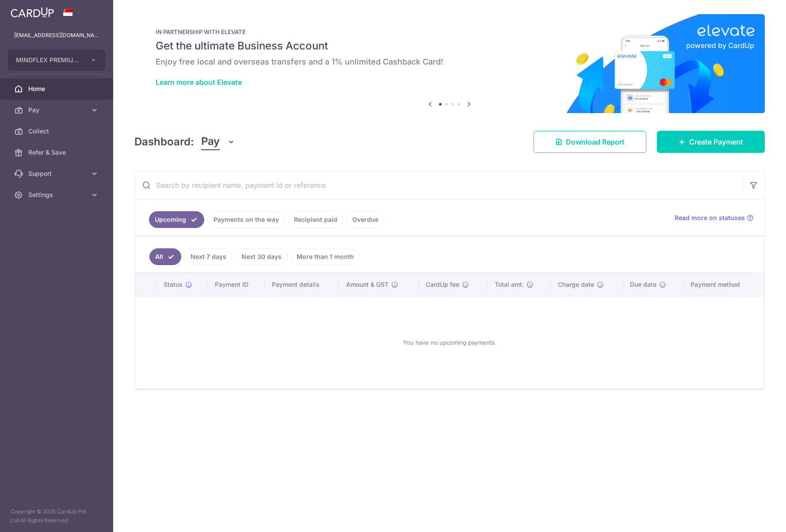  I want to click on a: Next 30 days, so click(262, 257).